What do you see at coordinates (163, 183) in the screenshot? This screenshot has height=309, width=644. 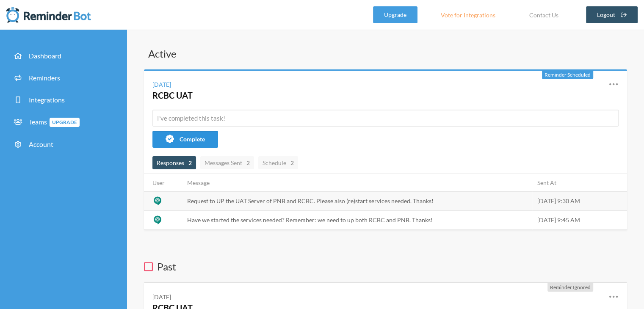 I see `th: User` at bounding box center [163, 183].